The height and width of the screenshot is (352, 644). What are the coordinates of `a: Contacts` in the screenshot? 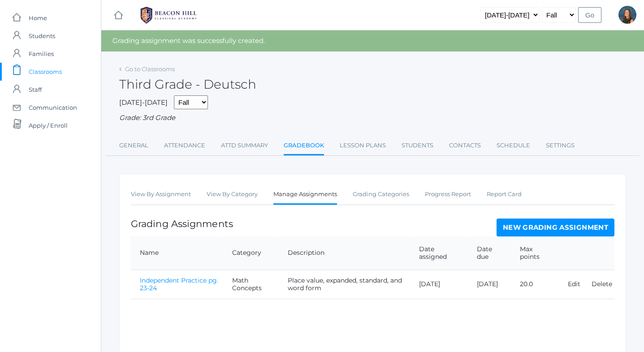 It's located at (465, 146).